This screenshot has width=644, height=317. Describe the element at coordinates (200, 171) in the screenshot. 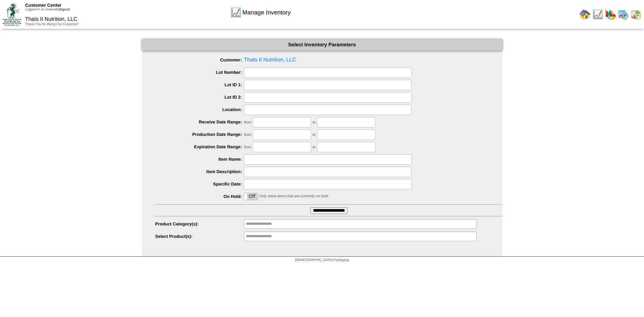

I see `label: Item Description:` at that location.